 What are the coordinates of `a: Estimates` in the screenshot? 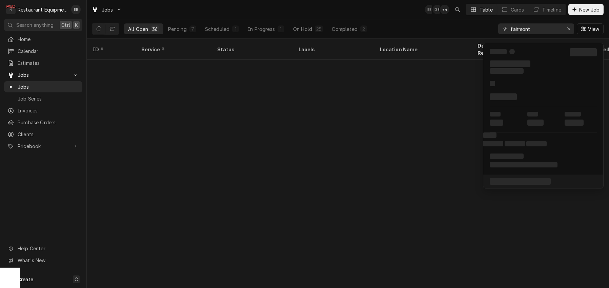 It's located at (43, 63).